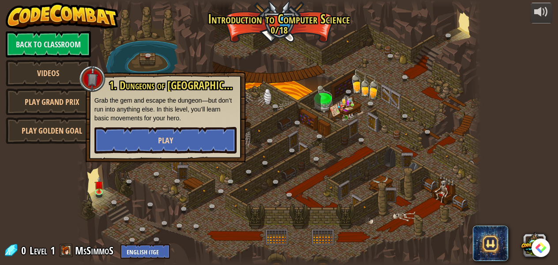  Describe the element at coordinates (52, 130) in the screenshot. I see `a: Play Golden Goal` at that location.